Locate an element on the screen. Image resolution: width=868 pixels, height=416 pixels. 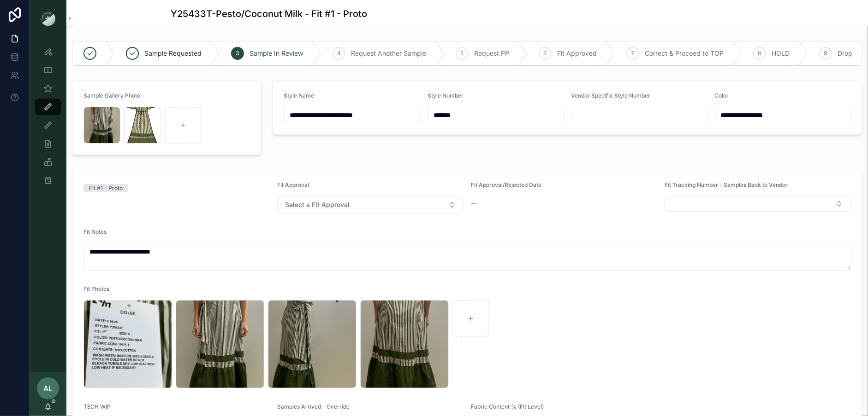
span: TECH WIP is located at coordinates (97, 406).